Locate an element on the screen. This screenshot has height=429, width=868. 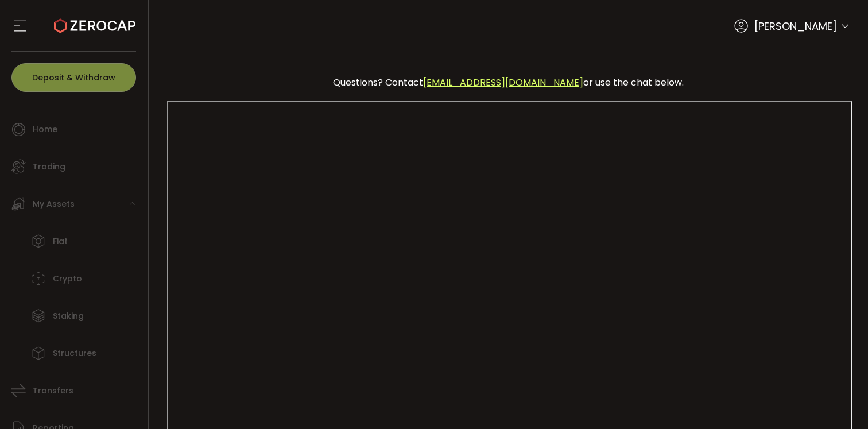
span: Staking is located at coordinates (68, 316).